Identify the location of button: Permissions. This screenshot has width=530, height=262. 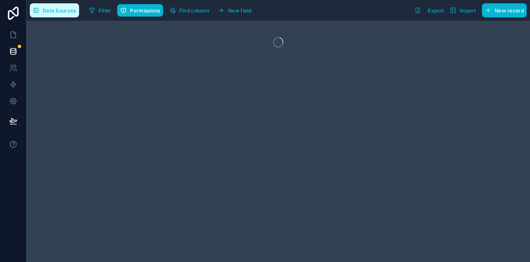
(140, 10).